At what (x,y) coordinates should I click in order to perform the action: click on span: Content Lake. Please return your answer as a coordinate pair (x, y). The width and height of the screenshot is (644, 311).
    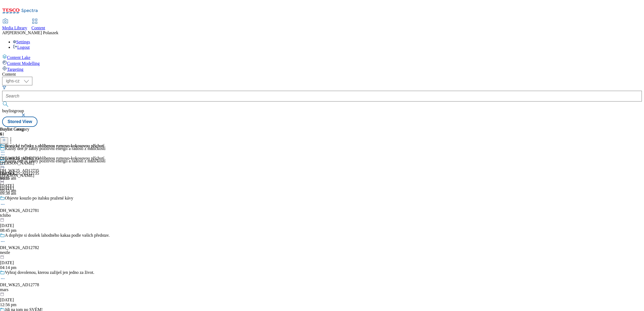
    Looking at the image, I should click on (19, 57).